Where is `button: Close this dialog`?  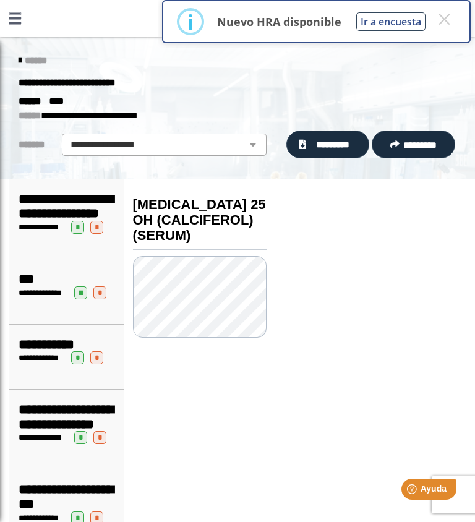
button: Close this dialog is located at coordinates (444, 19).